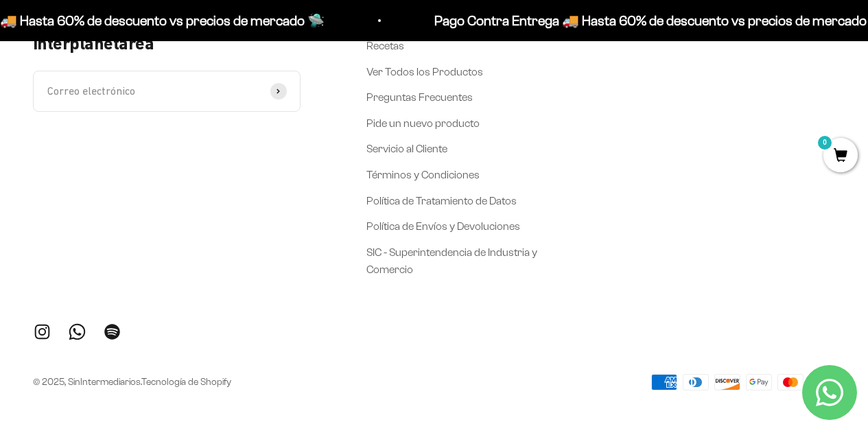 This screenshot has height=433, width=868. Describe the element at coordinates (452, 261) in the screenshot. I see `a: SIC - Superintendencia de Industria y Comercio` at that location.